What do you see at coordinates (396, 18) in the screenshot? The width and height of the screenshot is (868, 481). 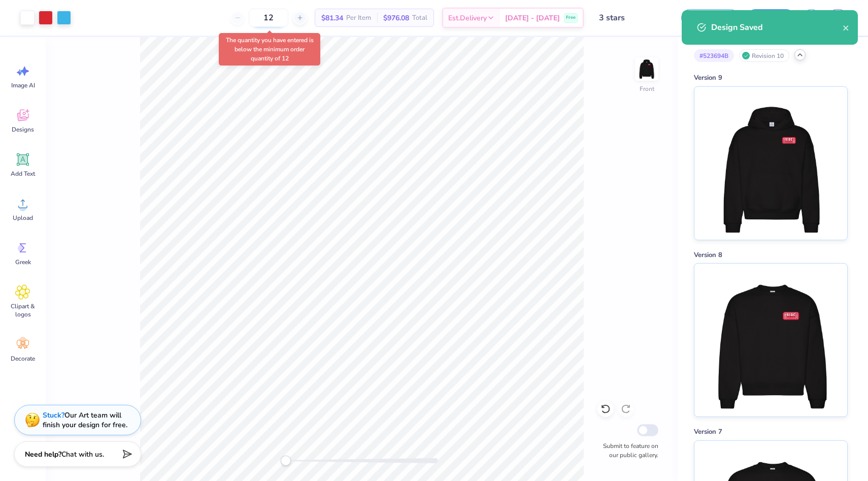 I see `span: $976.08` at bounding box center [396, 18].